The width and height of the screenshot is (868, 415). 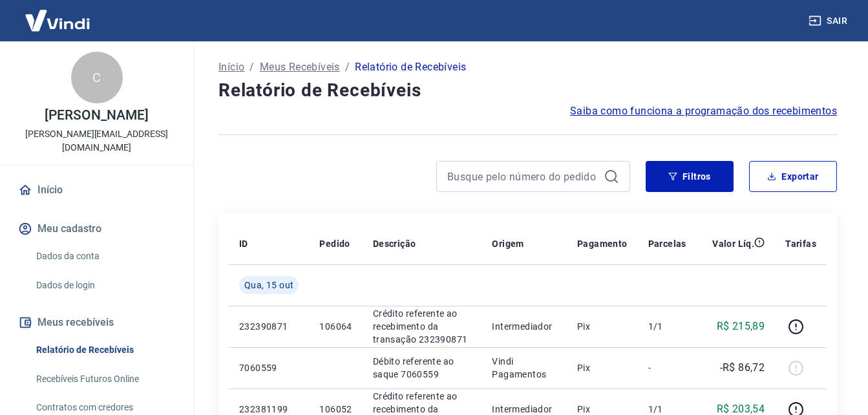 I want to click on p: Descrição, so click(x=394, y=243).